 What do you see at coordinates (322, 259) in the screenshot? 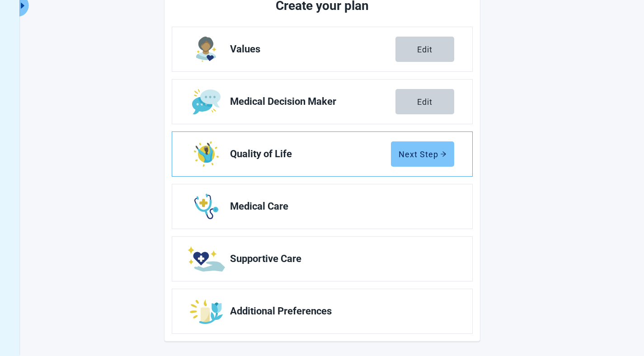
I see `a: Edit Supportive Care section` at bounding box center [322, 259].